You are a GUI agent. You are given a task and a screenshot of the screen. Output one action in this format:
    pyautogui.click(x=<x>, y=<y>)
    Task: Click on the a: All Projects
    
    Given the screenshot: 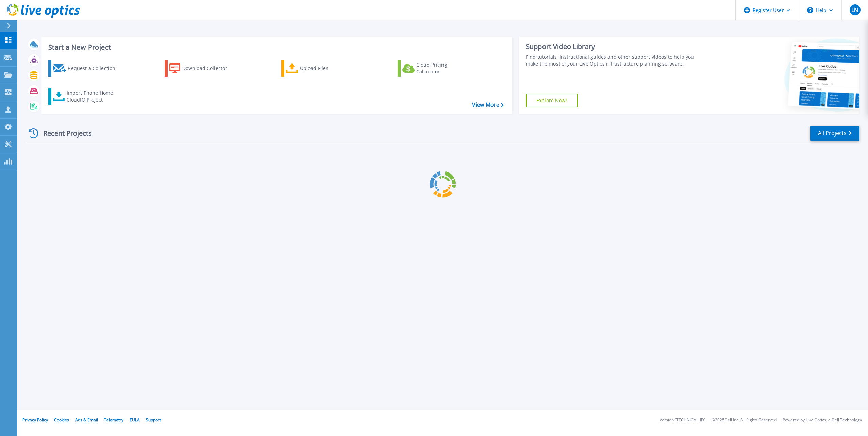 What is the action you would take?
    pyautogui.click(x=835, y=133)
    